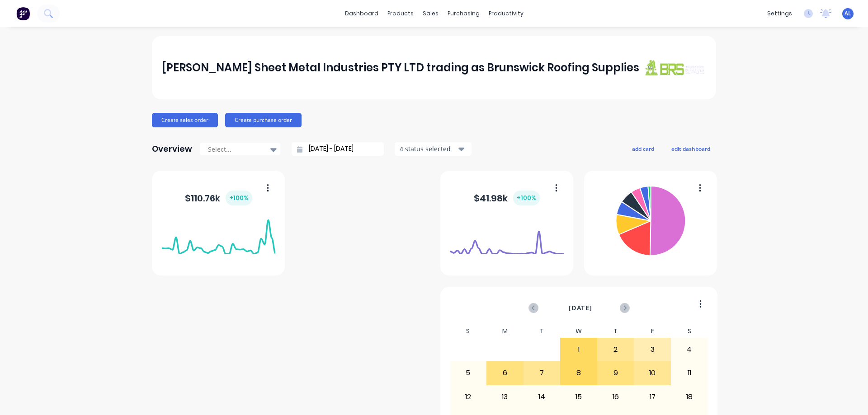 The width and height of the screenshot is (868, 415). I want to click on button: 4 status selected, so click(433, 149).